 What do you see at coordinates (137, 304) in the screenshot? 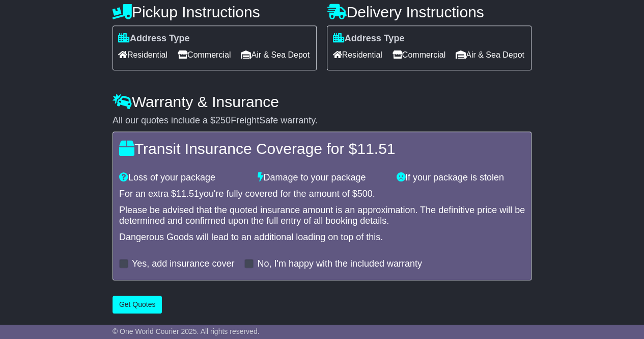
I see `button: Get Quotes` at bounding box center [137, 304].